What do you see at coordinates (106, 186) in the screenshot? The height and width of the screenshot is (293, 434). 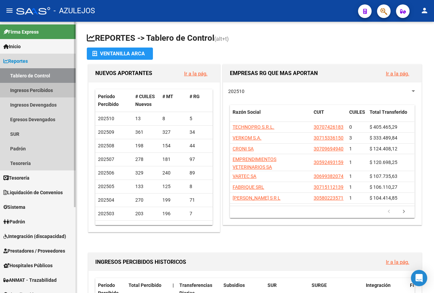 I see `span: 202505` at bounding box center [106, 186].